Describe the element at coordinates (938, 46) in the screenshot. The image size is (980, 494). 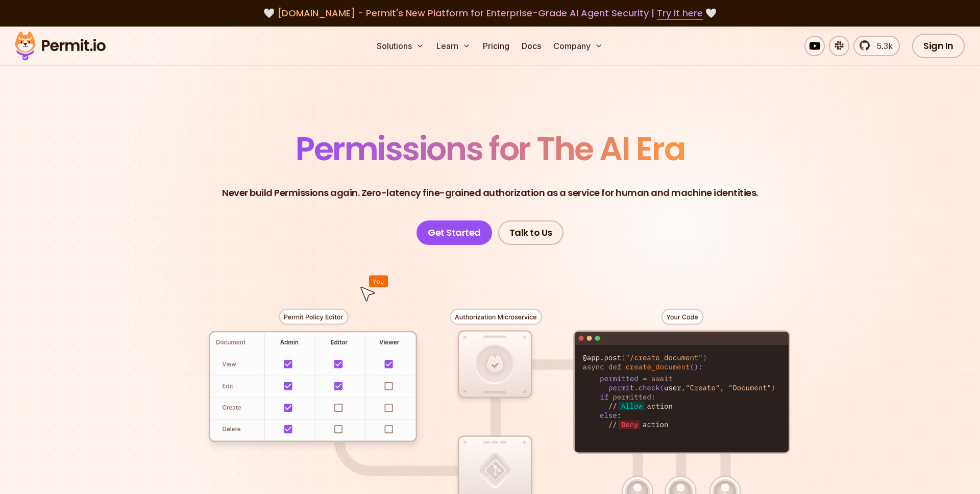
I see `a: Sign In` at that location.